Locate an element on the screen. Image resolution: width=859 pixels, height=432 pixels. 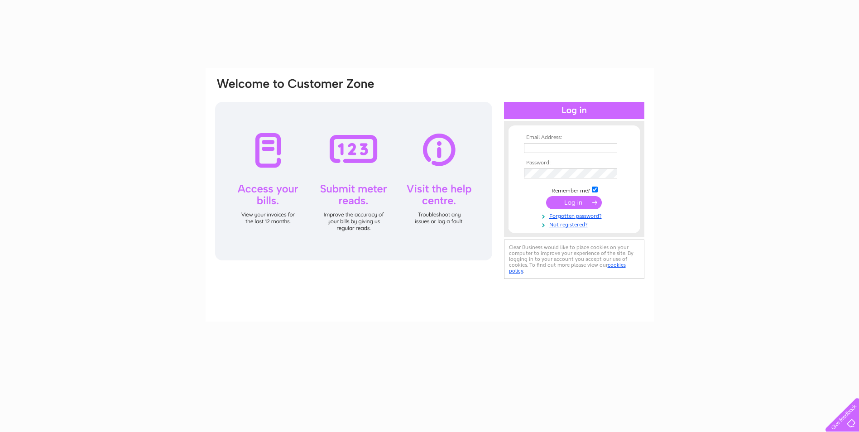
th: Email Address: is located at coordinates (575, 138).